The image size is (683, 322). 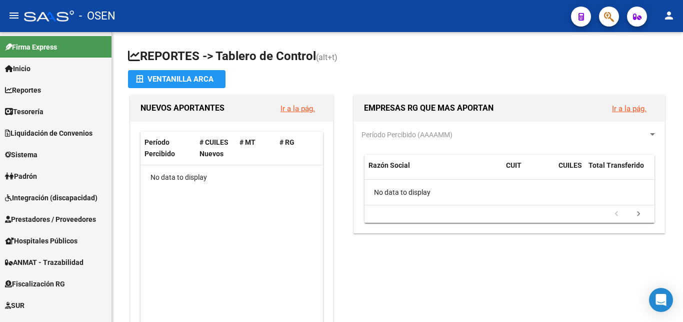 I want to click on div: Open Intercom Messenger, so click(x=661, y=300).